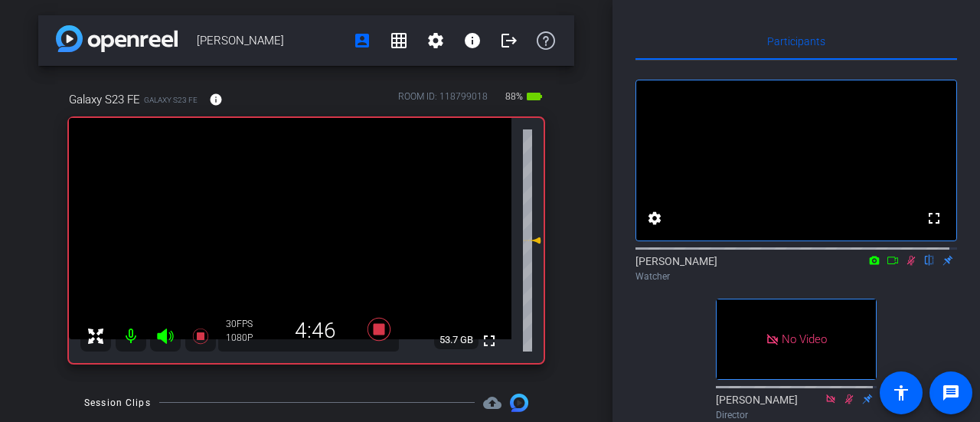  Describe the element at coordinates (362, 41) in the screenshot. I see `mat-icon: account_box` at that location.